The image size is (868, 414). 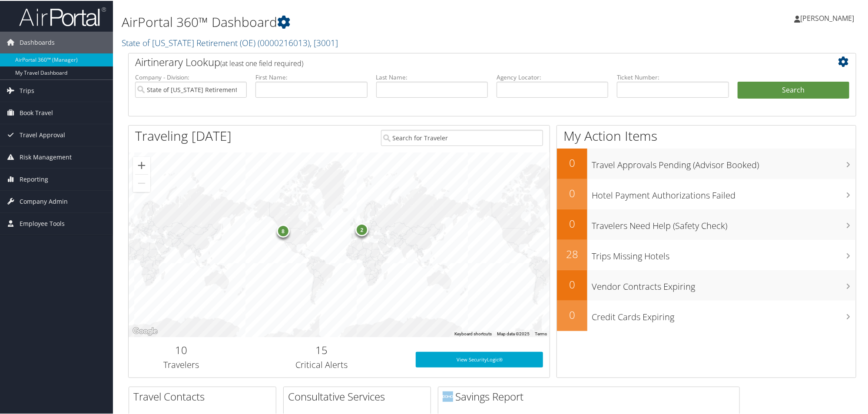 I want to click on a: View SecurityLogic®, so click(x=479, y=359).